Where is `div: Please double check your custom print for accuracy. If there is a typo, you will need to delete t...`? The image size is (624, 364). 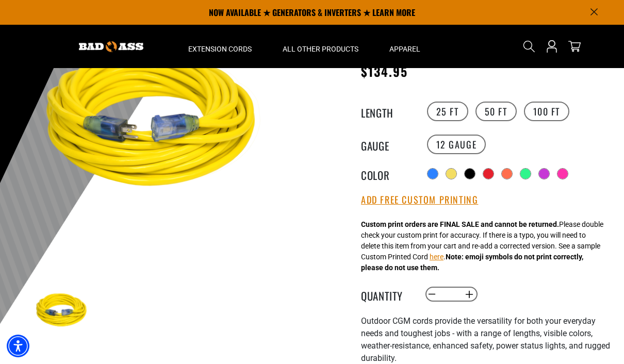 div: Please double check your custom print for accuracy. If there is a typo, you will need to delete t... is located at coordinates (483, 246).